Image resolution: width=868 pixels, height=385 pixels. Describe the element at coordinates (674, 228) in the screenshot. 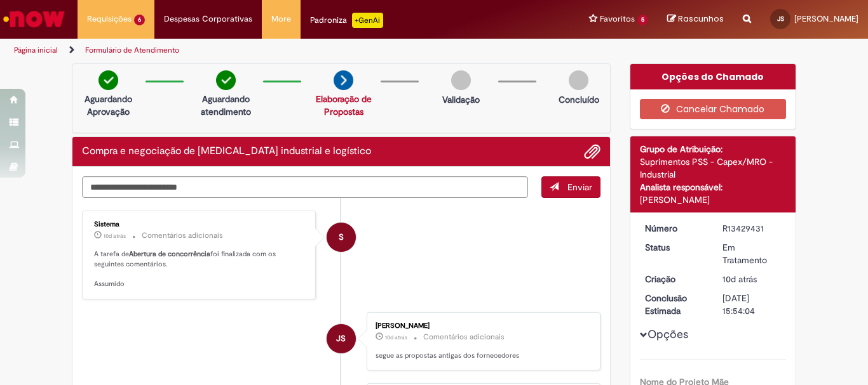

I see `dt: Número` at that location.